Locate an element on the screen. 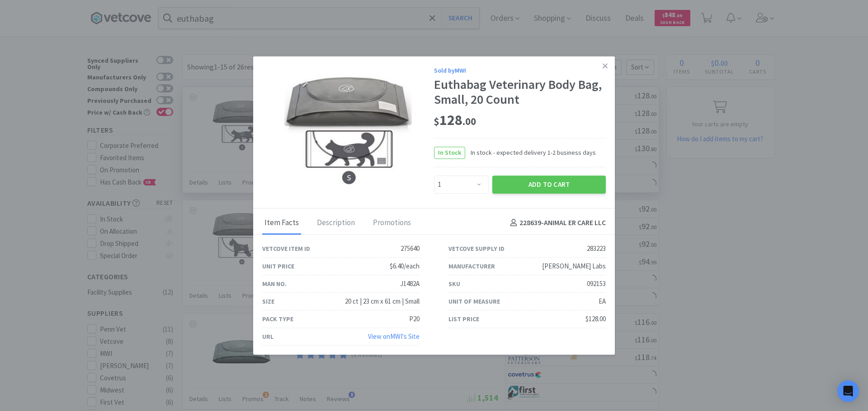 The height and width of the screenshot is (411, 868). img: c0d76dc844364fbfb779294692f3d037_283223.png is located at coordinates (348, 129).